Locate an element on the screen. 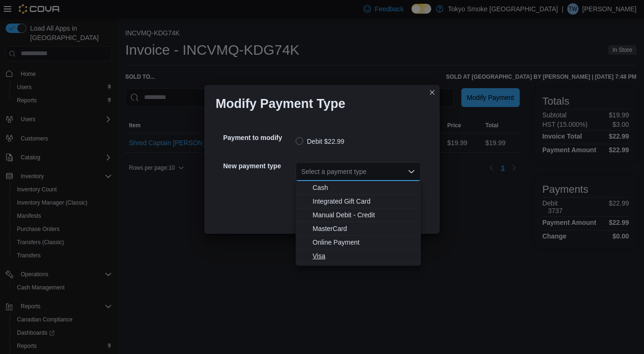 This screenshot has width=644, height=354. h1: Modify Payment Type is located at coordinates (281, 104).